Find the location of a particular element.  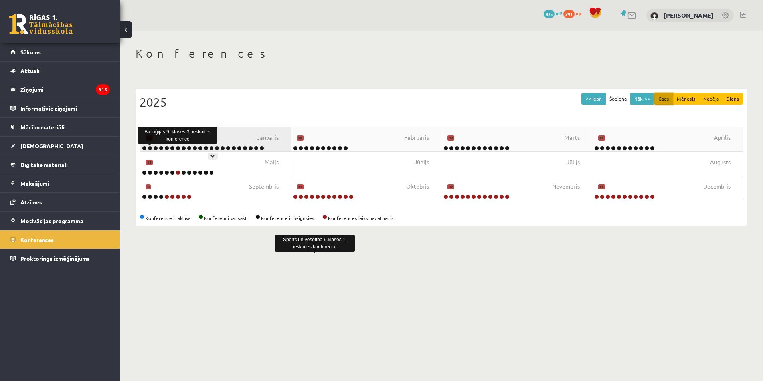

span: Atzīmes is located at coordinates (31, 202).